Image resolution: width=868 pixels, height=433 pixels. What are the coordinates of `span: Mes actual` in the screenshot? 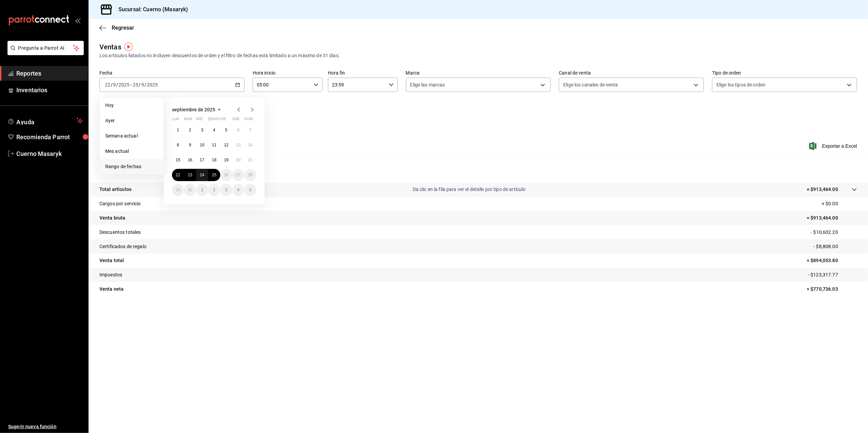 It's located at (131, 151).